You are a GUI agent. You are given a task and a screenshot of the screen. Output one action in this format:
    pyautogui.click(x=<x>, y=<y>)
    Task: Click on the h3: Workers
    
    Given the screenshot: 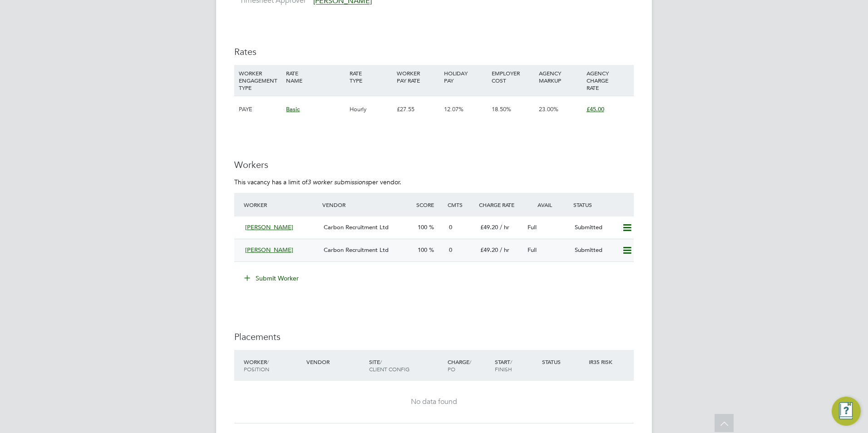 What is the action you would take?
    pyautogui.click(x=434, y=165)
    